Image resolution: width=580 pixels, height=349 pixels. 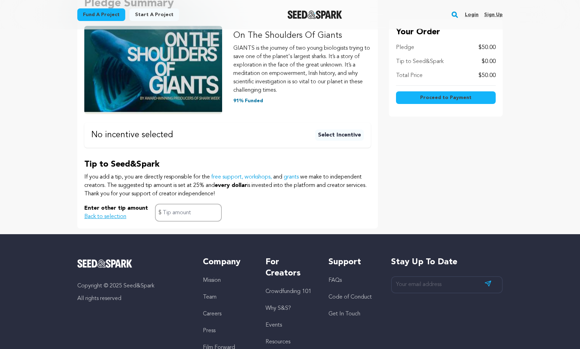 What do you see at coordinates (315, 15) in the screenshot?
I see `img: Seed&Spark Logo Dark Mode` at bounding box center [315, 15].